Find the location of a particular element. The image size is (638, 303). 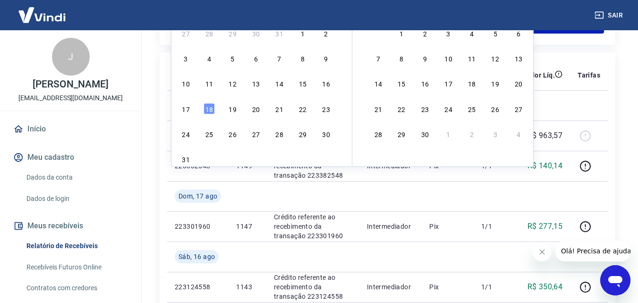

p: 223124558 is located at coordinates (198, 286).